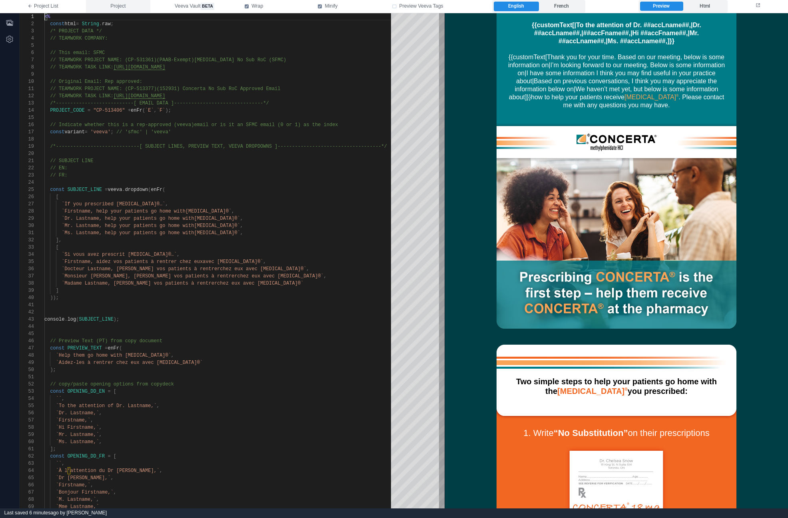  I want to click on span: `Dr. Lastname,`, so click(78, 413).